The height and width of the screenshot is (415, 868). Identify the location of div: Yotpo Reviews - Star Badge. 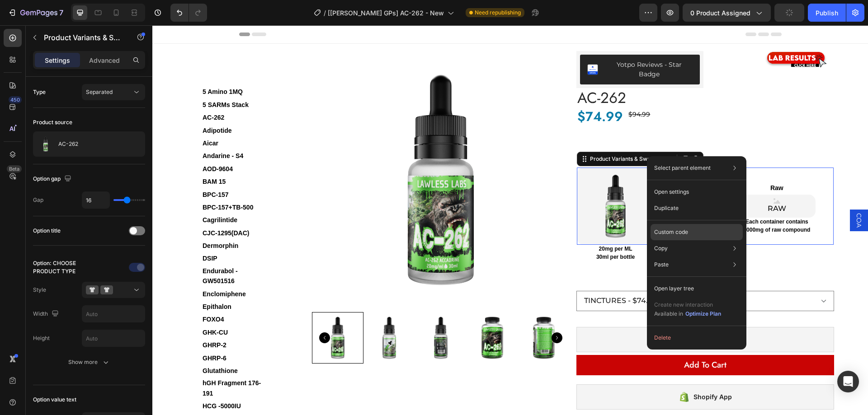
(496, 44).